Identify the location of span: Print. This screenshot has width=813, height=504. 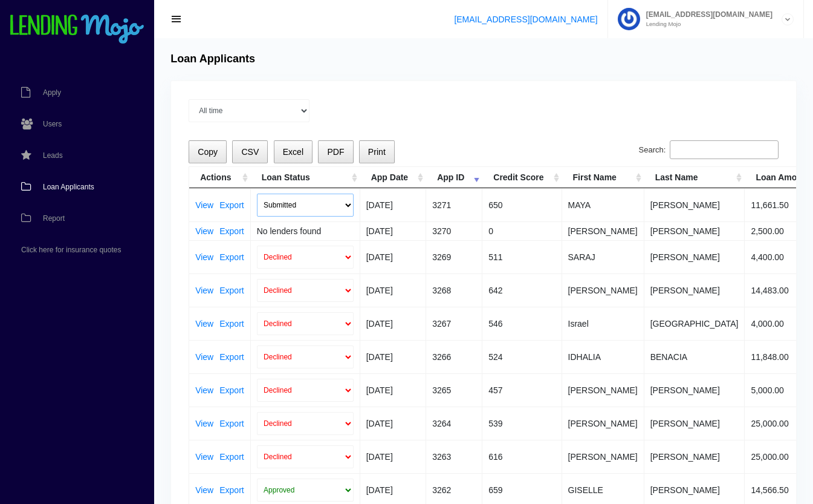
(377, 152).